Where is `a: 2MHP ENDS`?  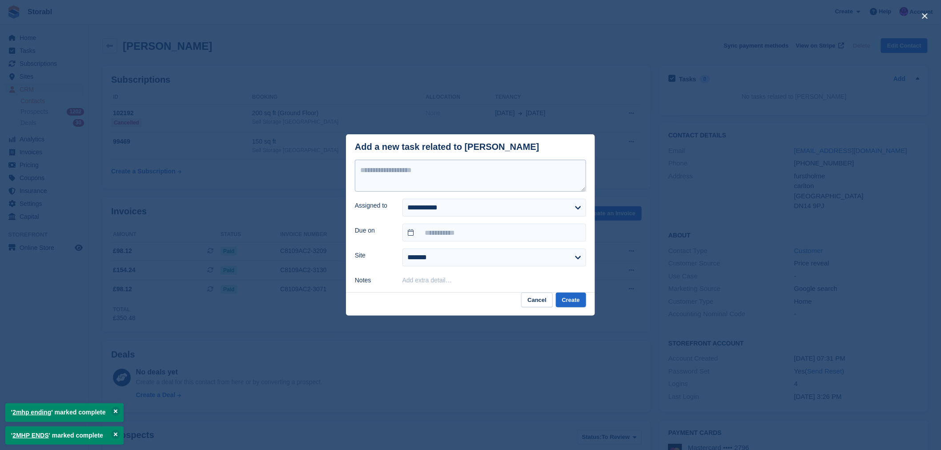
a: 2MHP ENDS is located at coordinates (30, 435).